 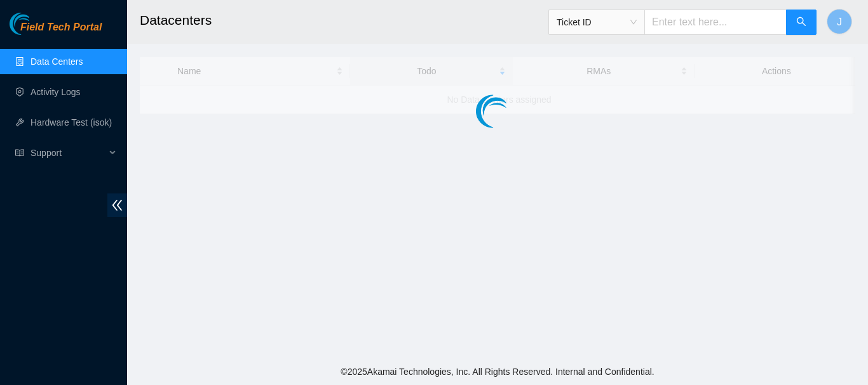 I want to click on span: Ticket ID, so click(x=597, y=22).